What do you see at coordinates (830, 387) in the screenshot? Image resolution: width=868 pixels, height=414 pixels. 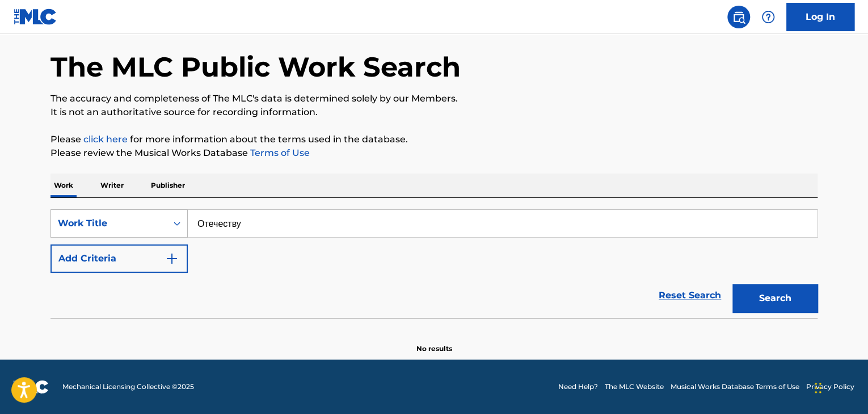 I see `a: Privacy Policy` at bounding box center [830, 387].